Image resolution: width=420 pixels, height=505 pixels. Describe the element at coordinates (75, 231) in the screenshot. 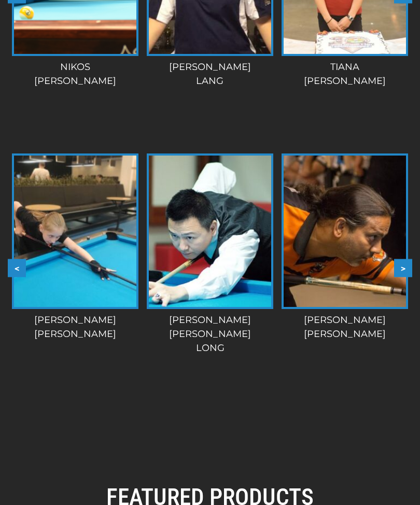

I see `img: Alexandra-Dzuskaeva4-e1601304593812-225x320.jpg` at that location.